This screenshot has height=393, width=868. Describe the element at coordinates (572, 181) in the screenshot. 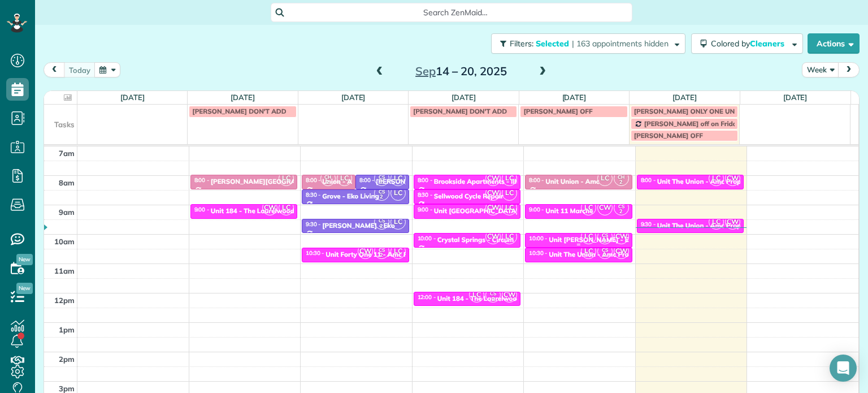

I see `div: Unit Union - Amc` at that location.